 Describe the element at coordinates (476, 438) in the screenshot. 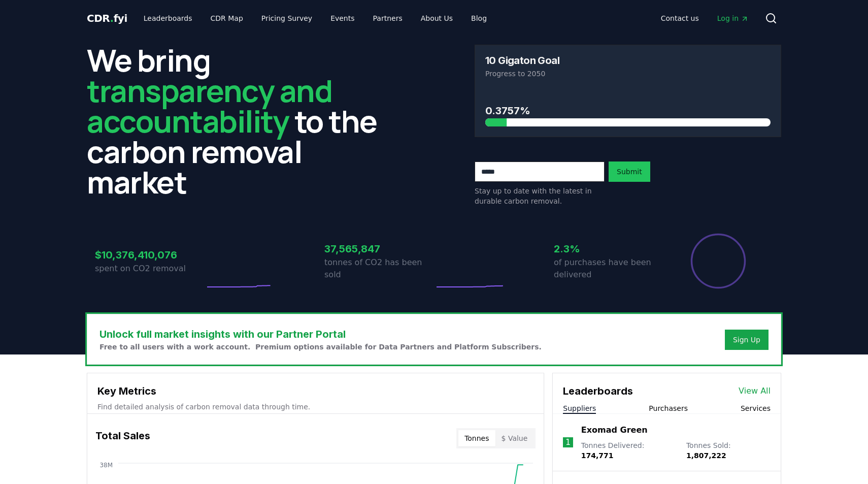

I see `button: Tonnes` at that location.